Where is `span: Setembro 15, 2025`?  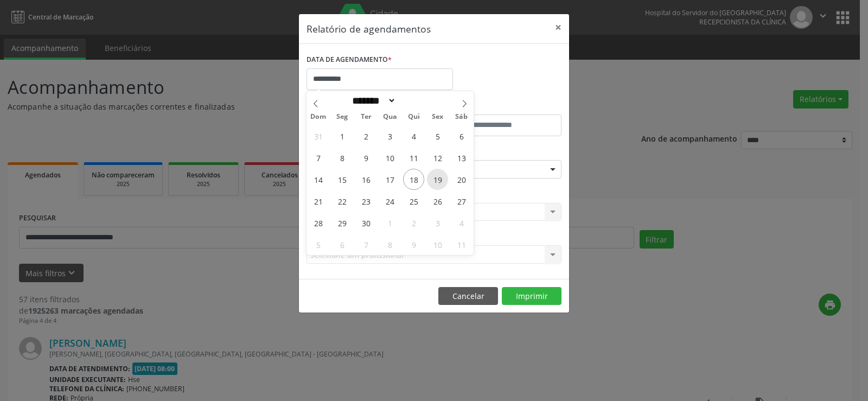 span: Setembro 15, 2025 is located at coordinates (341, 179).